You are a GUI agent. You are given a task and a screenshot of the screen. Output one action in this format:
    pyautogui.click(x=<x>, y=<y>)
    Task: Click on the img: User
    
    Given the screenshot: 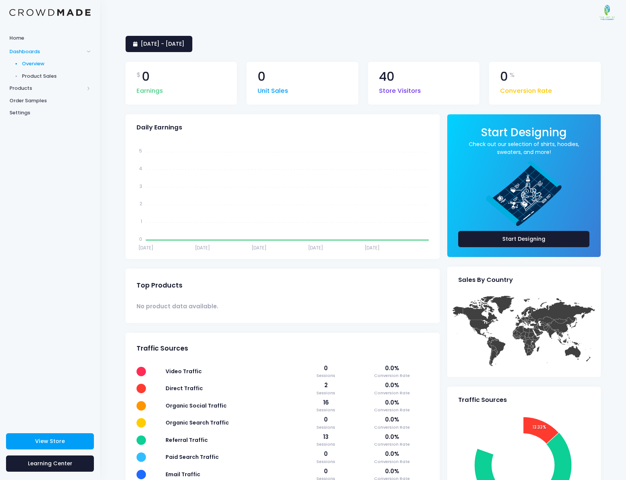 What is the action you would take?
    pyautogui.click(x=607, y=12)
    